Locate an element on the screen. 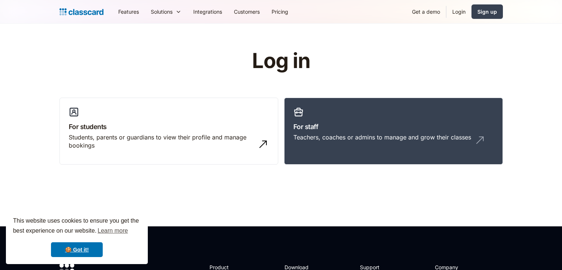 The height and width of the screenshot is (270, 562). a: Features is located at coordinates (129, 11).